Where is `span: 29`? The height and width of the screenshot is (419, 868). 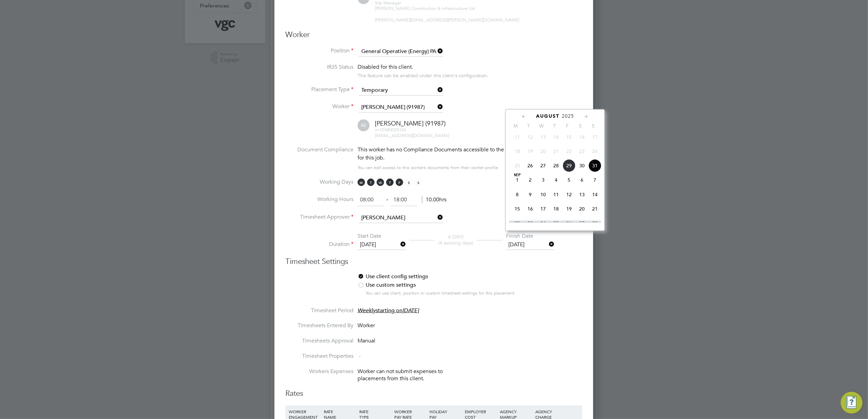
span: 29 is located at coordinates (569, 166).